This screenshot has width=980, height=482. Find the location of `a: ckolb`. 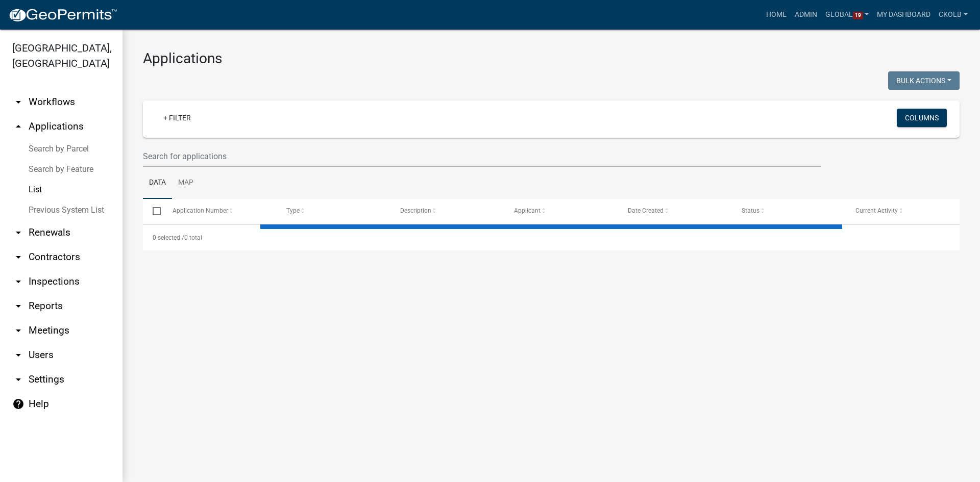

a: ckolb is located at coordinates (952, 15).